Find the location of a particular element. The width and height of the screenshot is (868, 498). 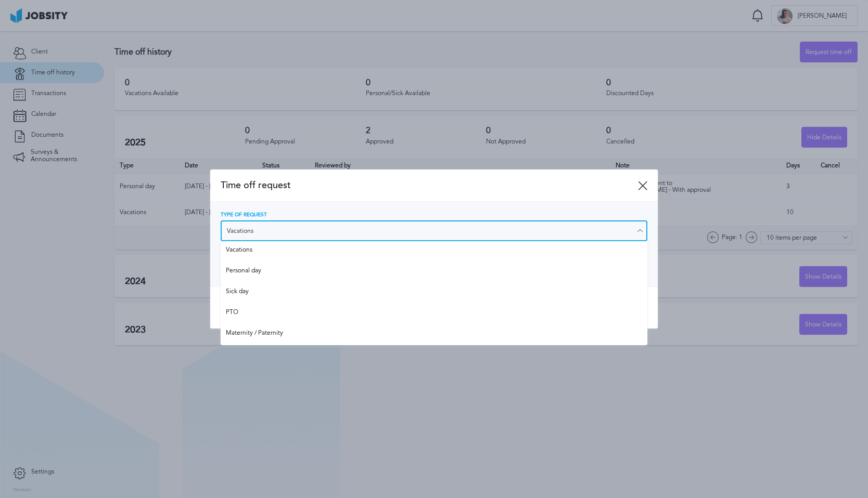

span: Time off request is located at coordinates (429, 185).